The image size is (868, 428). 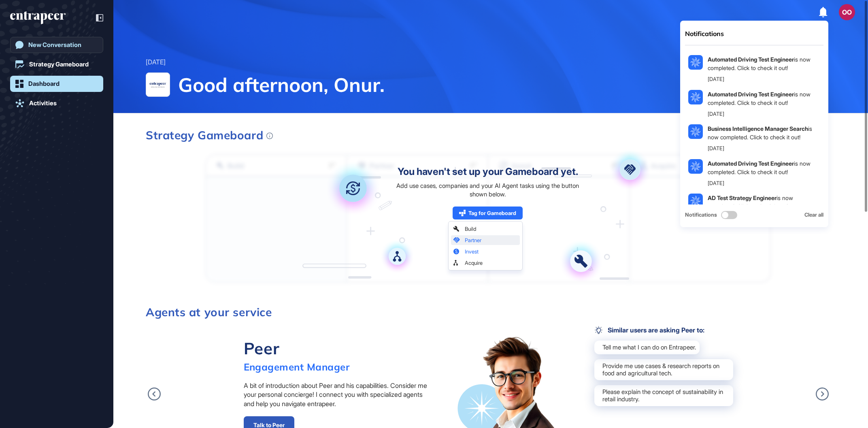 What do you see at coordinates (647, 347) in the screenshot?
I see `div: Tell me what I can do on Entrapeer.` at bounding box center [647, 347].